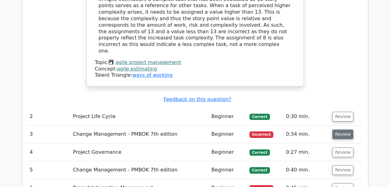 The width and height of the screenshot is (390, 187). I want to click on a: ways of working, so click(153, 75).